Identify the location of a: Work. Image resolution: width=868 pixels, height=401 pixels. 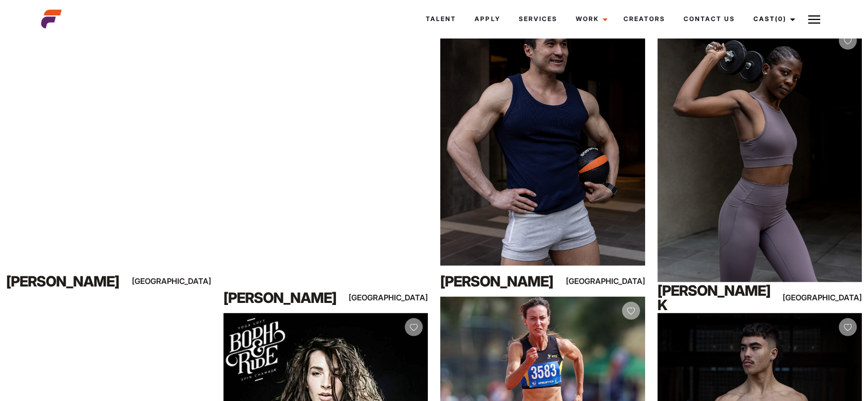
(589, 19).